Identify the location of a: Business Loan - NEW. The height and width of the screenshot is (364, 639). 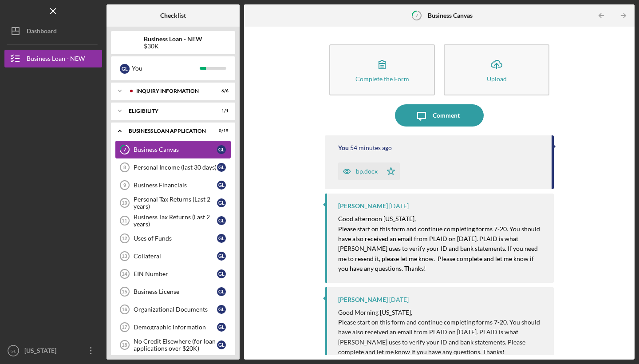
(53, 59).